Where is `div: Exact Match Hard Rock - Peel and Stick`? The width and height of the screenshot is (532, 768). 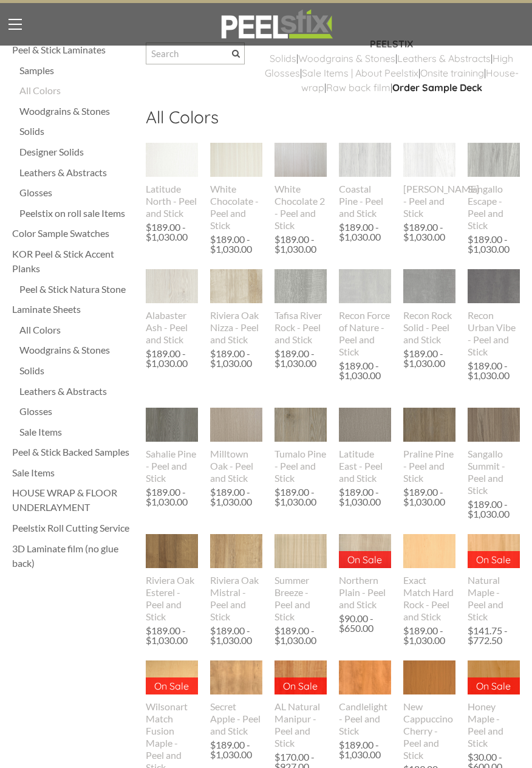 div: Exact Match Hard Rock - Peel and Stick is located at coordinates (429, 598).